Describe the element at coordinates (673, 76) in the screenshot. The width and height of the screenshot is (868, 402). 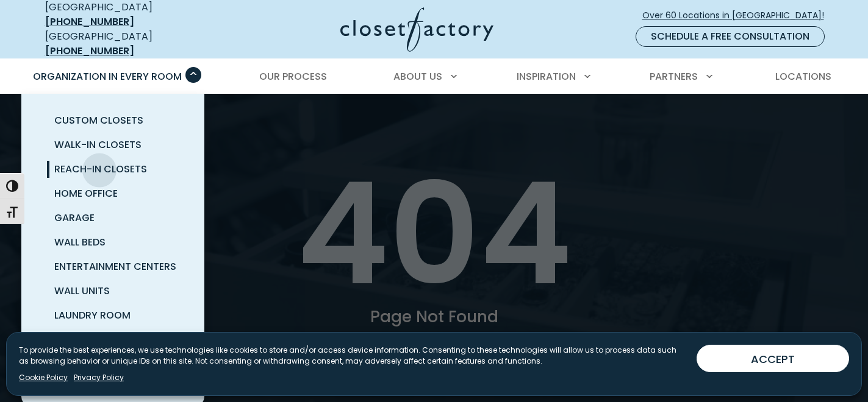
I see `span: Partners` at that location.